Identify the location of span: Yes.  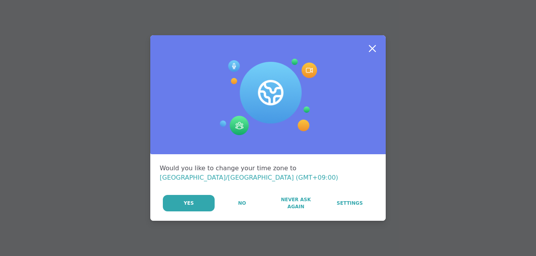
(189, 203).